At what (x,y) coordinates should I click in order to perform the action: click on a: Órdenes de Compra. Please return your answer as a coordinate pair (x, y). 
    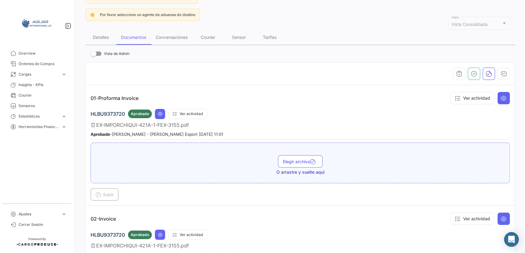
    Looking at the image, I should click on (37, 64).